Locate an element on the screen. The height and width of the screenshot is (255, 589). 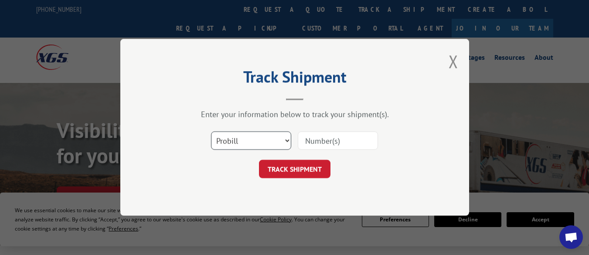
h2: Track Shipment is located at coordinates (295, 79).